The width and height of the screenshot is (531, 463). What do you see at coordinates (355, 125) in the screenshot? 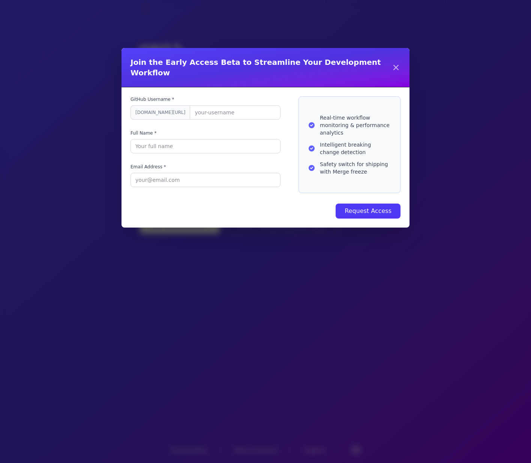
I see `span: Real-time workflow monitoring & performance analytics` at bounding box center [355, 125].